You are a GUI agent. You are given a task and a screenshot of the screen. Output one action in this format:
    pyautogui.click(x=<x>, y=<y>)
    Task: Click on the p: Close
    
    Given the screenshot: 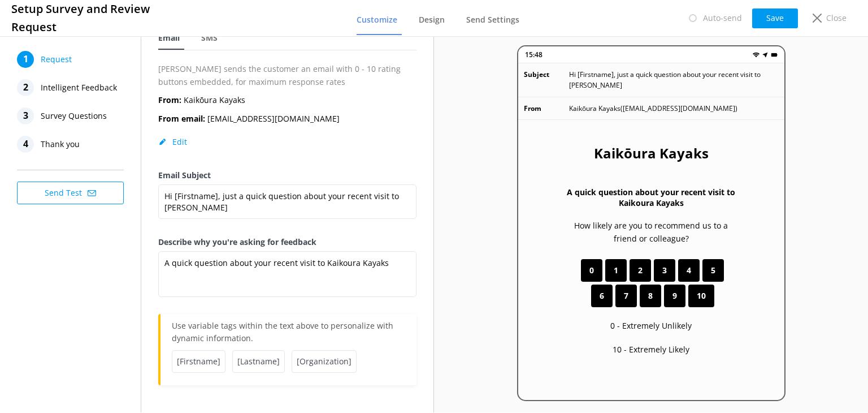 What is the action you would take?
    pyautogui.click(x=837, y=18)
    